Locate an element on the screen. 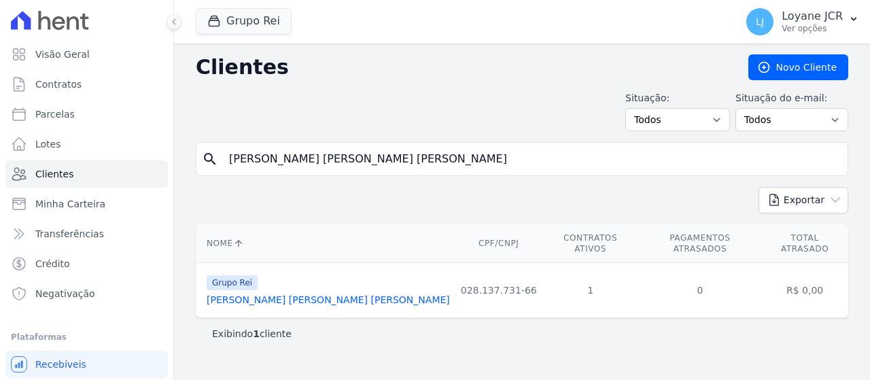  span: LJ is located at coordinates (760, 22).